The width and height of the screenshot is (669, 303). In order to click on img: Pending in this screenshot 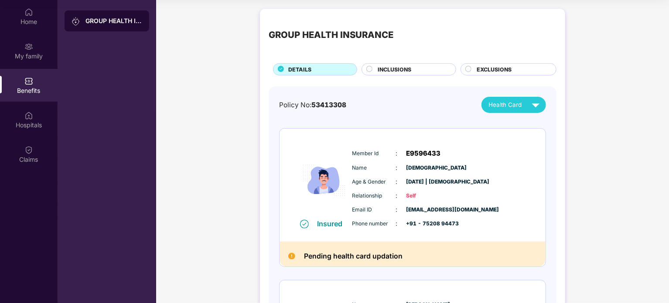, I will do `click(292, 257)`.